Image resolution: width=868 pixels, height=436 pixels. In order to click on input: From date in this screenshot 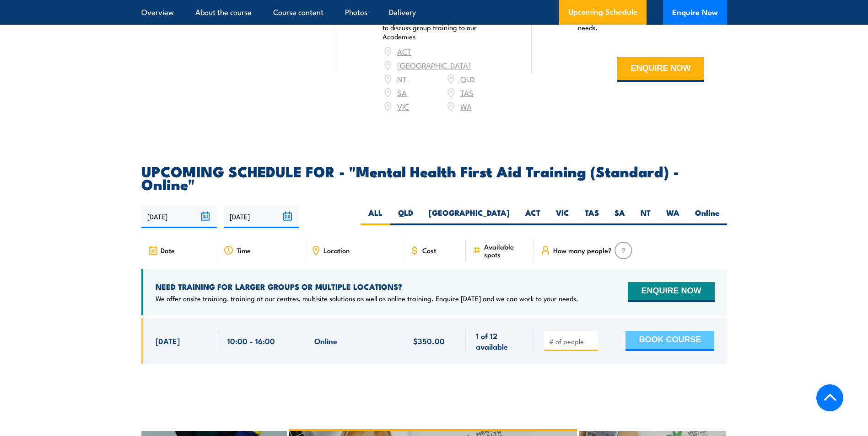, I will do `click(179, 216)`.